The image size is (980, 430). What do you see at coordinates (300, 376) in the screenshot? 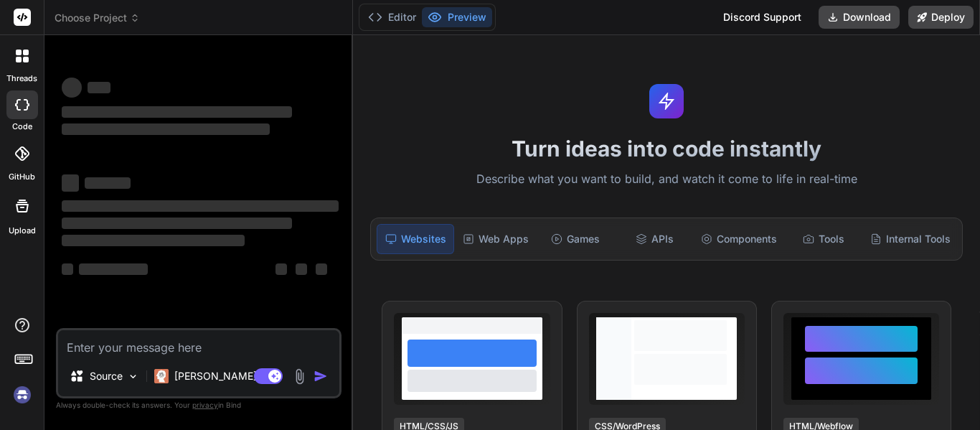
I see `img: attachment` at bounding box center [300, 376].